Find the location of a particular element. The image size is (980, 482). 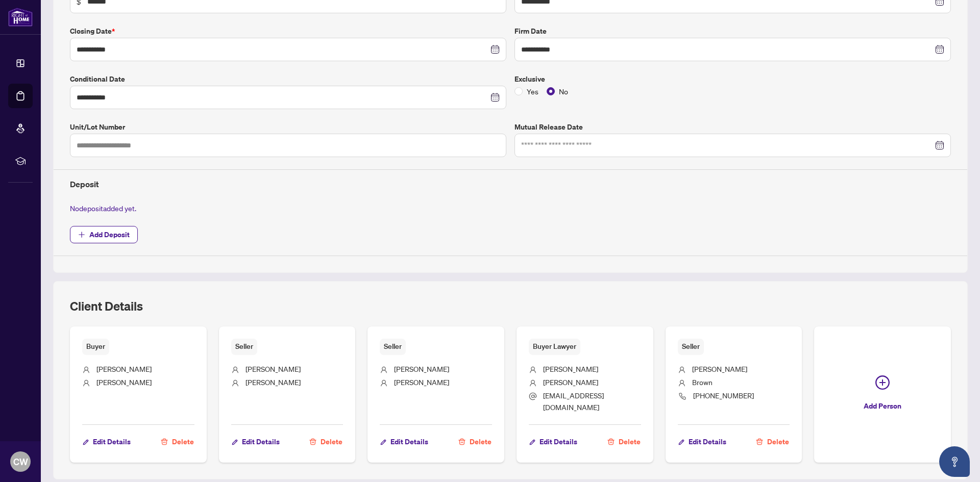

span: plus-circle is located at coordinates (882, 383).